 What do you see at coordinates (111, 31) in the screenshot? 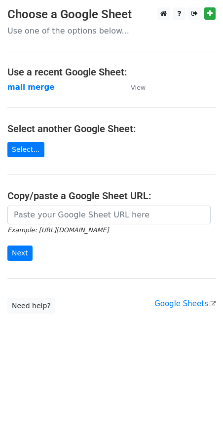
I see `p: Use one of the options below...` at bounding box center [111, 31].